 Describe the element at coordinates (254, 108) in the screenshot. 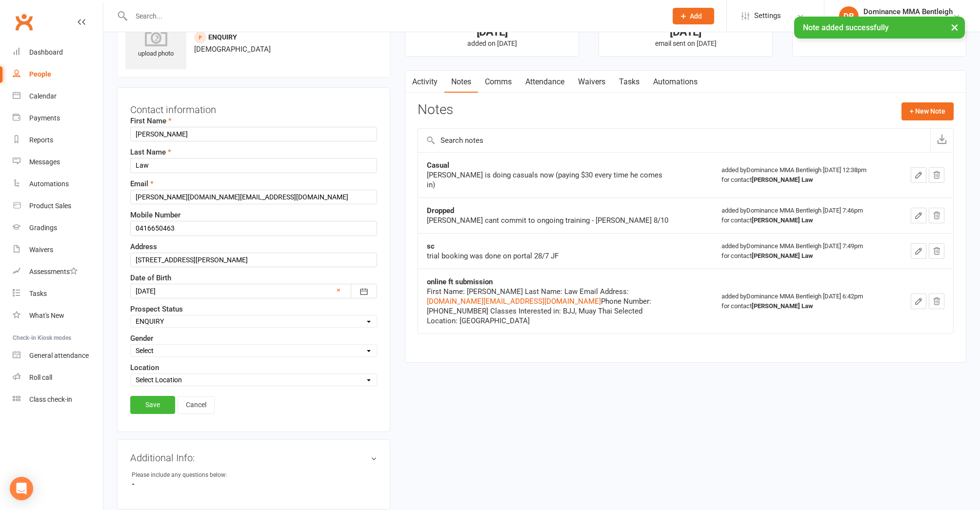

I see `h3: Contact information` at that location.